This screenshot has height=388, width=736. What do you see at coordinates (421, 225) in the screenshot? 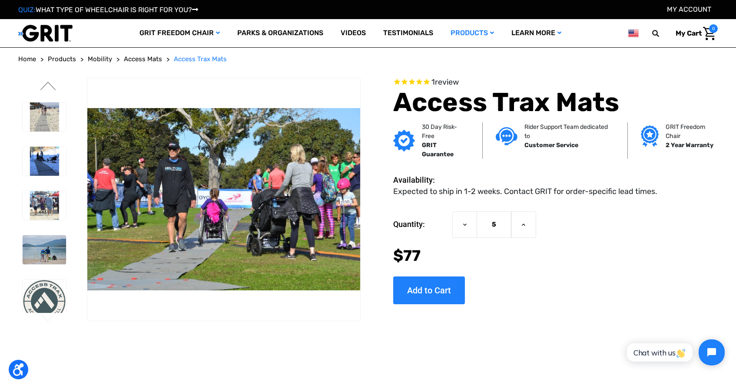
I see `label: Quantity:` at bounding box center [421, 225].